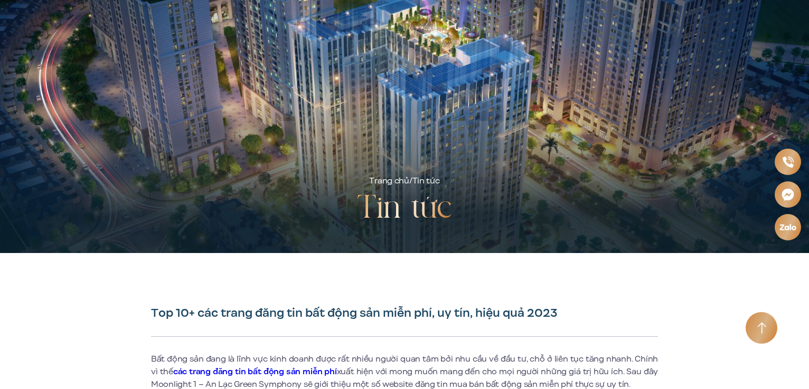 The image size is (809, 389). Describe the element at coordinates (255, 372) in the screenshot. I see `strong: các trang đăng tin bất động sản miễn phí` at that location.